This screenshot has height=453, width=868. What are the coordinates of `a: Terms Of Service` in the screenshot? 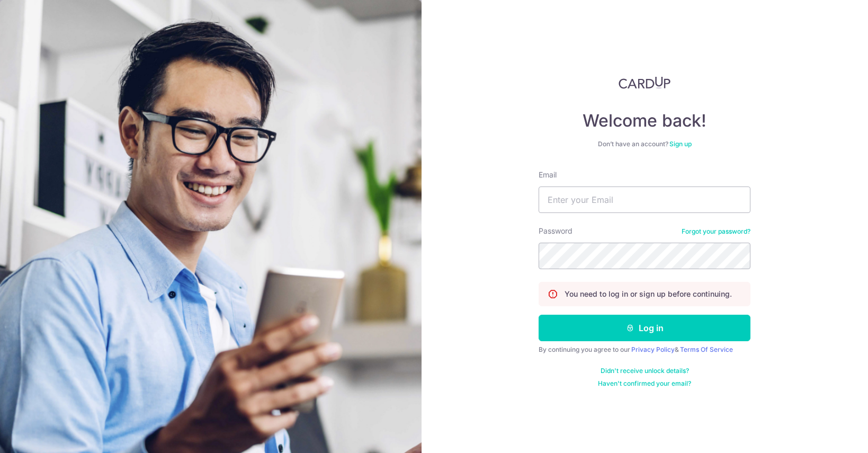 It's located at (706, 349).